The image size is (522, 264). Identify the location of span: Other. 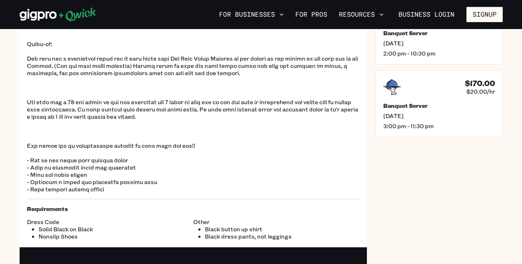
(276, 222).